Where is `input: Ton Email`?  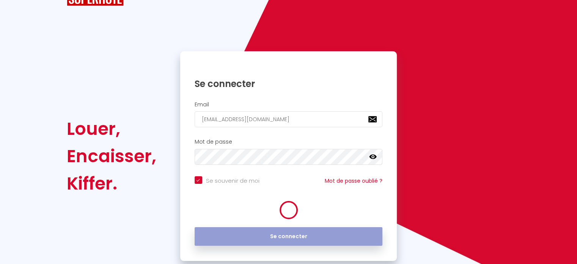
input: Ton Email is located at coordinates (289, 119).